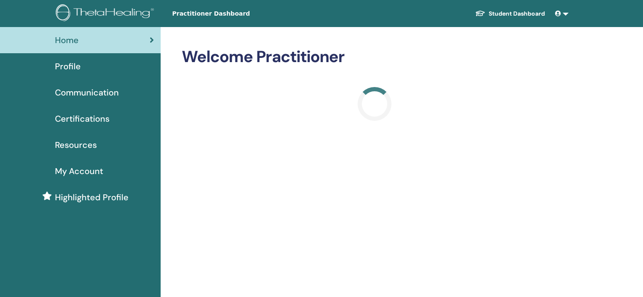  What do you see at coordinates (67, 40) in the screenshot?
I see `span: Home` at bounding box center [67, 40].